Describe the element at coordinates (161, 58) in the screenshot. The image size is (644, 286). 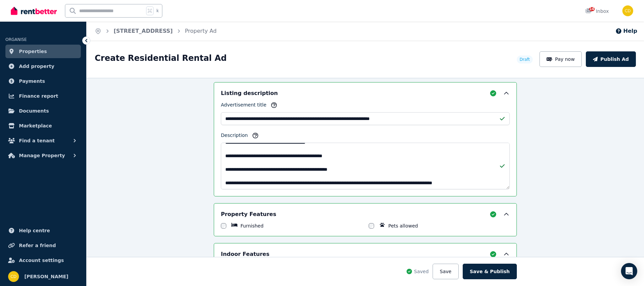
I see `h1: Create Residential Rental Ad` at that location.